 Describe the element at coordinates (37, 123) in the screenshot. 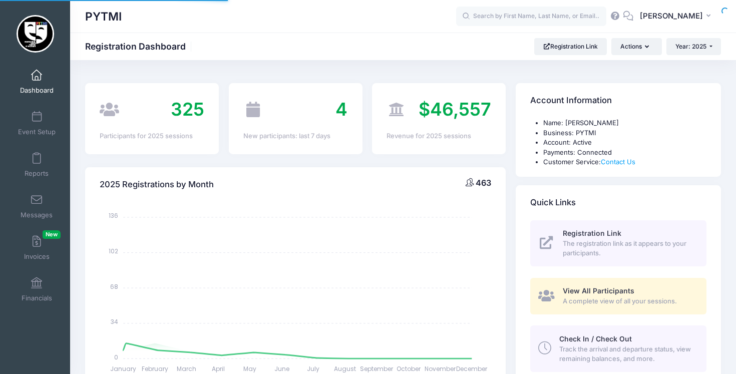

I see `a: Event Setup` at that location.